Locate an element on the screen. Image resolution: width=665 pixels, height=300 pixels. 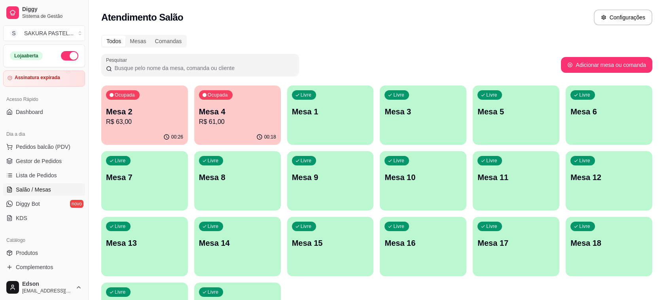
a: Complementos is located at coordinates (44, 267).